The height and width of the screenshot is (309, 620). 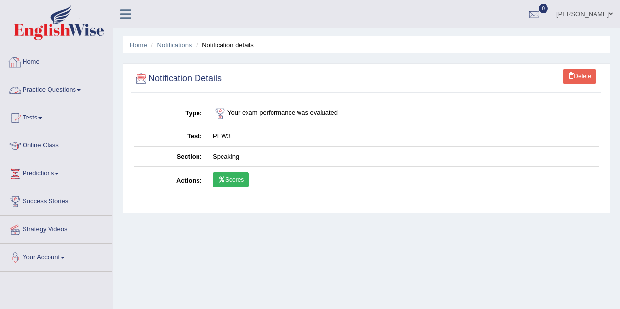 I want to click on a: Delete, so click(x=579, y=76).